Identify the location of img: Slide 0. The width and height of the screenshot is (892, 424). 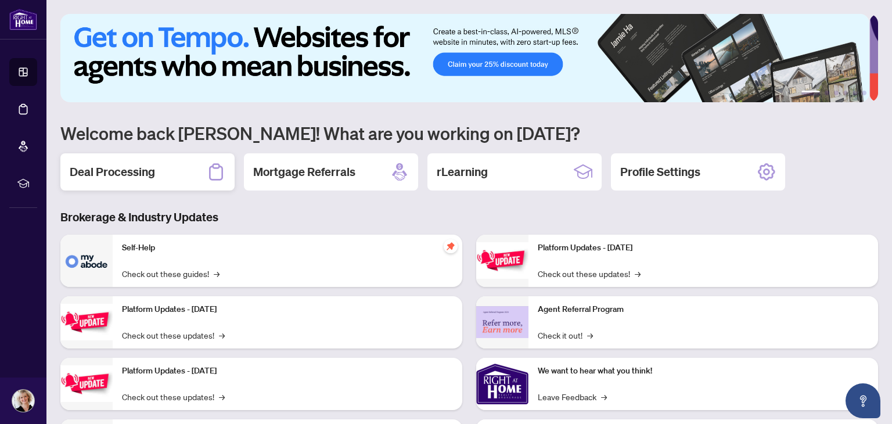
(464, 58).